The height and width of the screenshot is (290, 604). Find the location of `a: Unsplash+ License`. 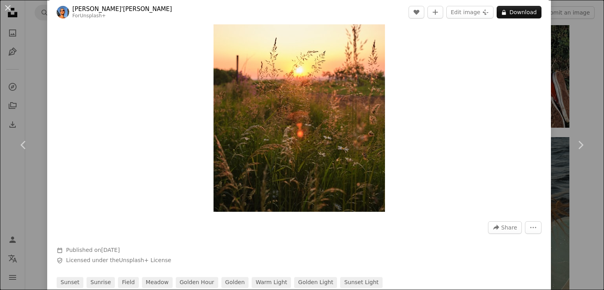

a: Unsplash+ License is located at coordinates (145, 260).